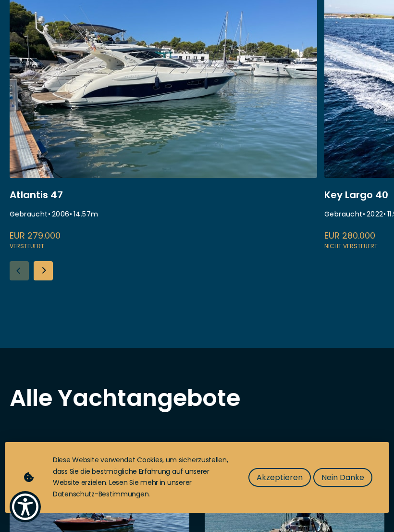 This screenshot has width=394, height=532. I want to click on button: Show Accessibility Preferences, so click(25, 507).